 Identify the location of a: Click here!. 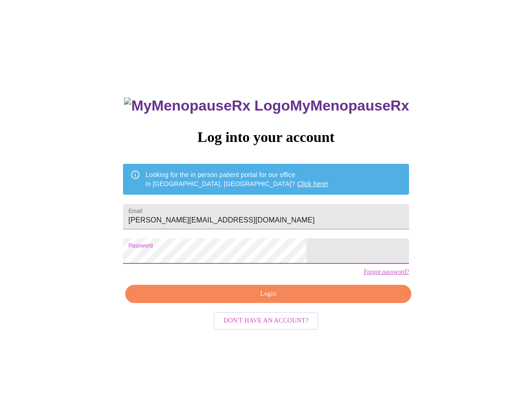
(313, 184).